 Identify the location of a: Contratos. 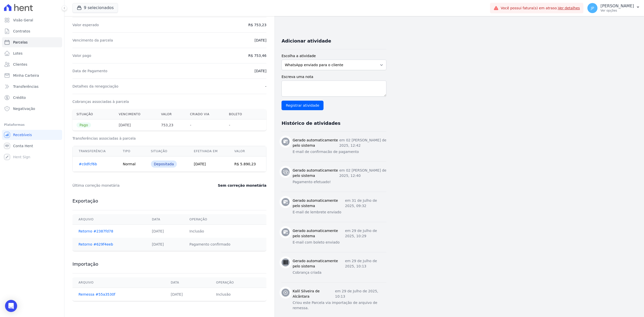
(32, 31).